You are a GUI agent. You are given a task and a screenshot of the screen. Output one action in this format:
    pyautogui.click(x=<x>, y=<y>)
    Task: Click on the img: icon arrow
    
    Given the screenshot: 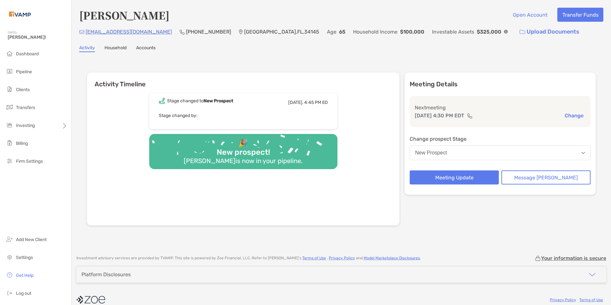 What is the action you would take?
    pyautogui.click(x=592, y=274)
    